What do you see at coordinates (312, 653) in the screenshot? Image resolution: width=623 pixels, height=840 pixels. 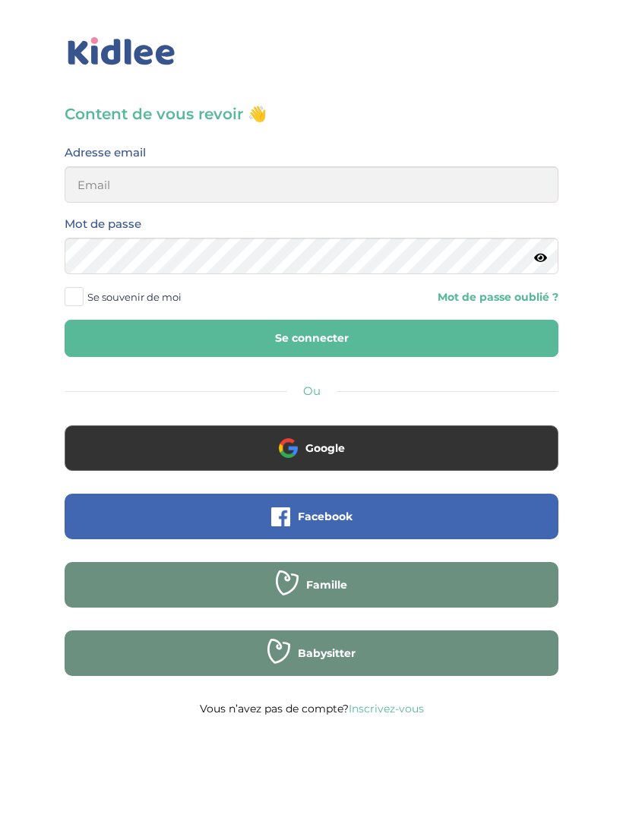 I see `button: Babysitter` at bounding box center [312, 653].